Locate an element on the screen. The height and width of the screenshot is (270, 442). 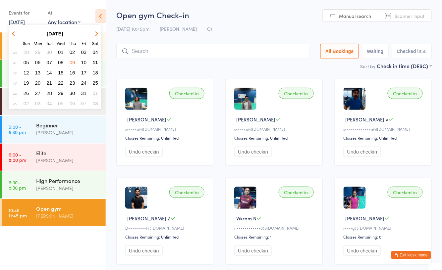
small: Thursday is located at coordinates (72, 43).